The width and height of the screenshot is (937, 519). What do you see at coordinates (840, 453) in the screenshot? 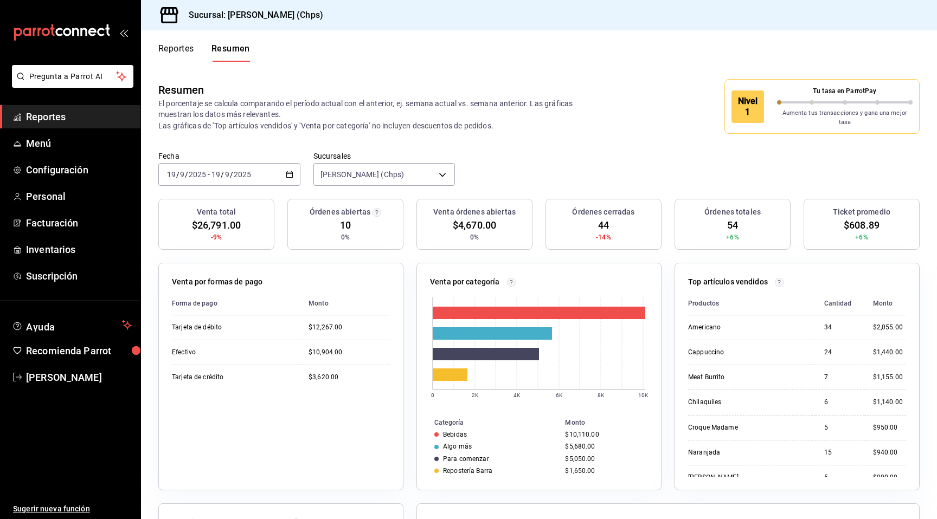
I see `div: 15` at bounding box center [840, 453].